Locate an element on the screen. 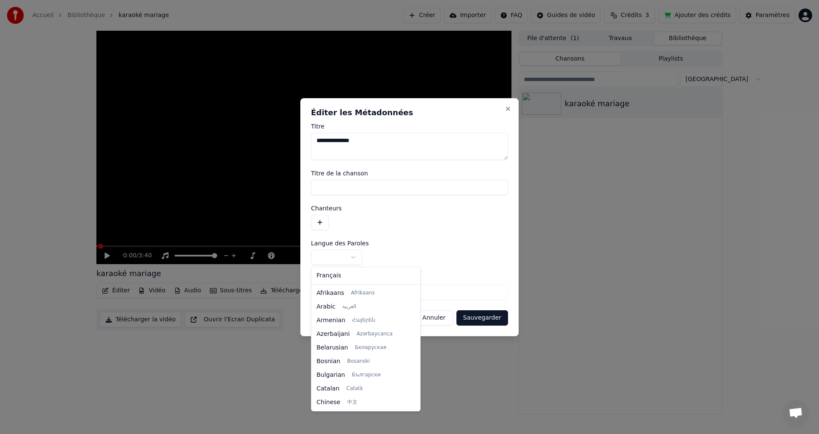 Image resolution: width=819 pixels, height=434 pixels. span: Catalan is located at coordinates (328, 389).